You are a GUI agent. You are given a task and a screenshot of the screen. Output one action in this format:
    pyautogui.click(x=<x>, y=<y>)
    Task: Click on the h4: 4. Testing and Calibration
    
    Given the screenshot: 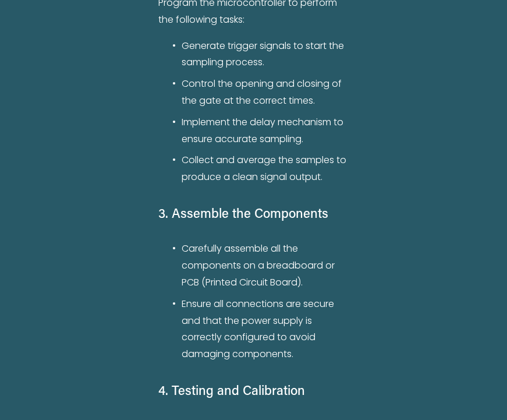 What is the action you would take?
    pyautogui.click(x=254, y=390)
    